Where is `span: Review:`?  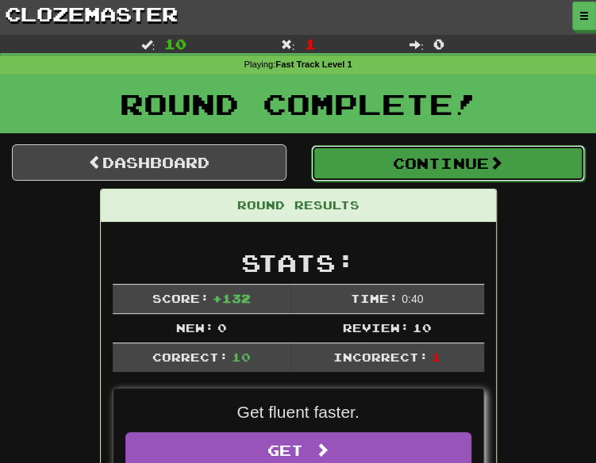
span: Review: is located at coordinates (376, 328).